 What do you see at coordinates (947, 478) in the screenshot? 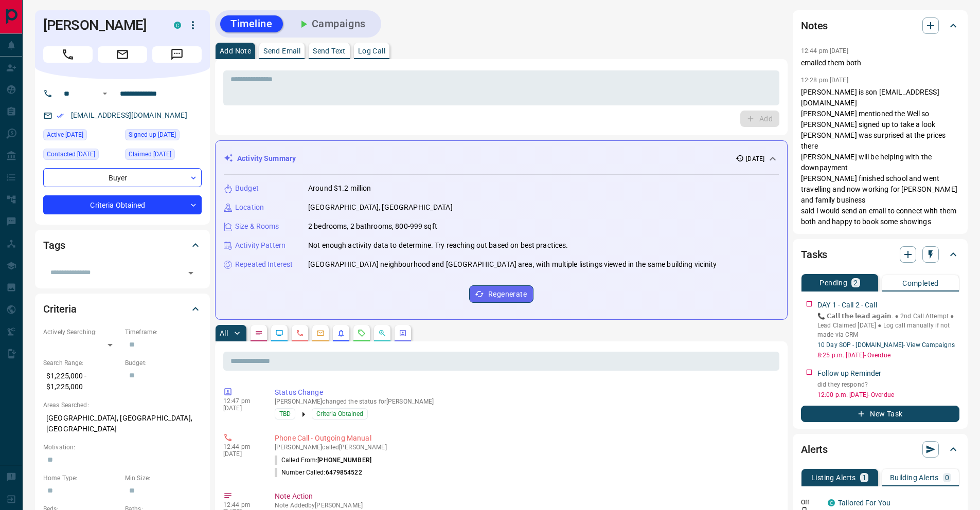
I see `p: 0` at bounding box center [947, 478].